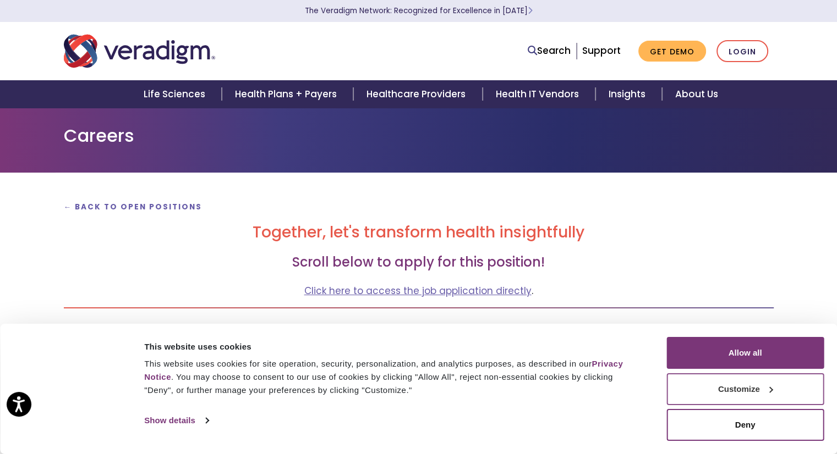 This screenshot has height=454, width=837. I want to click on a: Click here to access the job application directly, so click(417, 291).